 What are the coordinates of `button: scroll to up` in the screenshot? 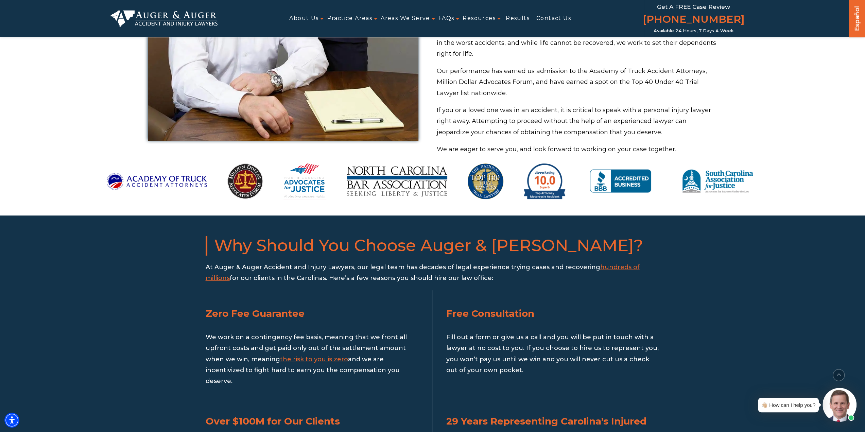 It's located at (838, 375).